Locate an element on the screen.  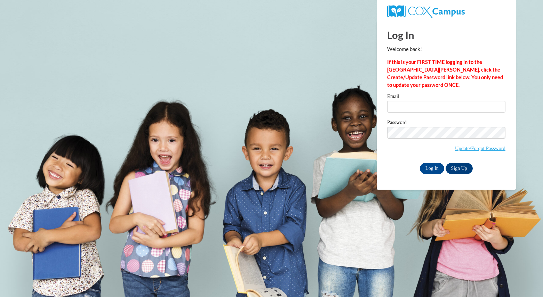
a: COX Campus is located at coordinates (426, 11).